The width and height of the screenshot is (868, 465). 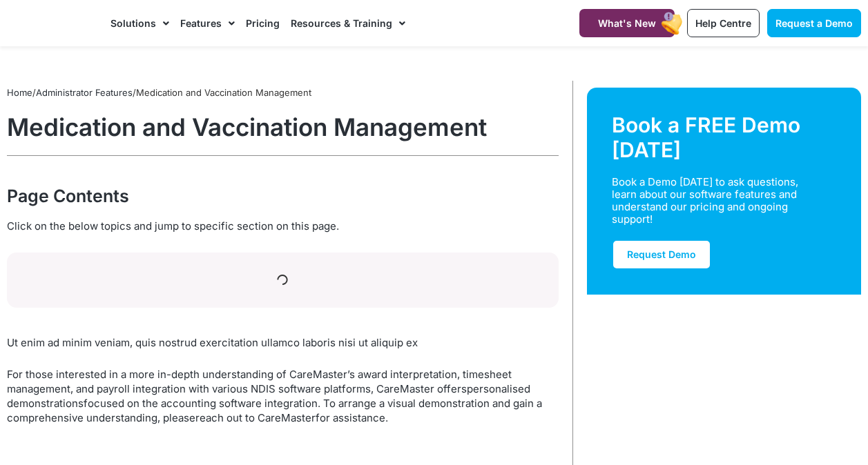 What do you see at coordinates (724, 376) in the screenshot?
I see `img: Support Worker and NDIS Participant out for a coffee.` at bounding box center [724, 376].